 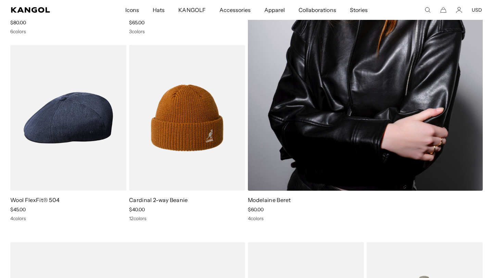 I want to click on a: Account, so click(x=459, y=10).